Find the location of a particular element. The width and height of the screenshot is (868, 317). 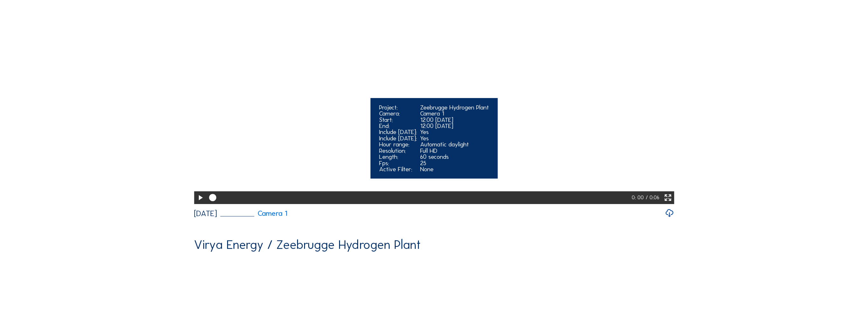

div: Camera 1 is located at coordinates (454, 113).